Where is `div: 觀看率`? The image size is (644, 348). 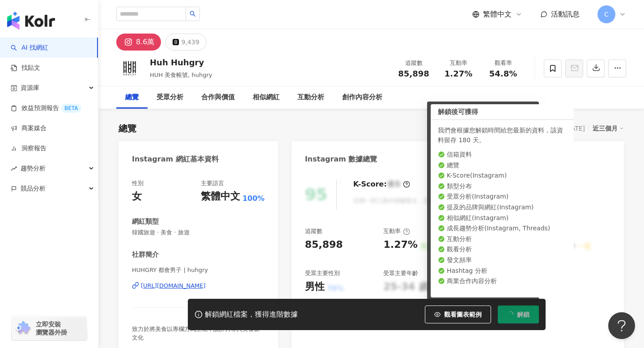 div: 觀看率 is located at coordinates (503, 63).